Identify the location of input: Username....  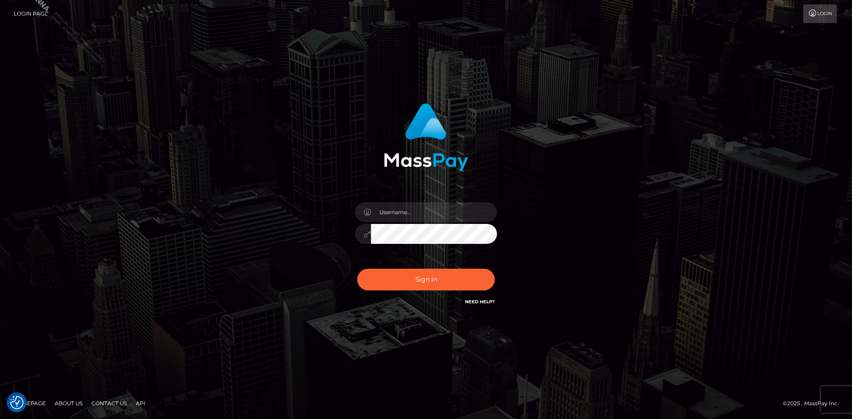
(434, 212).